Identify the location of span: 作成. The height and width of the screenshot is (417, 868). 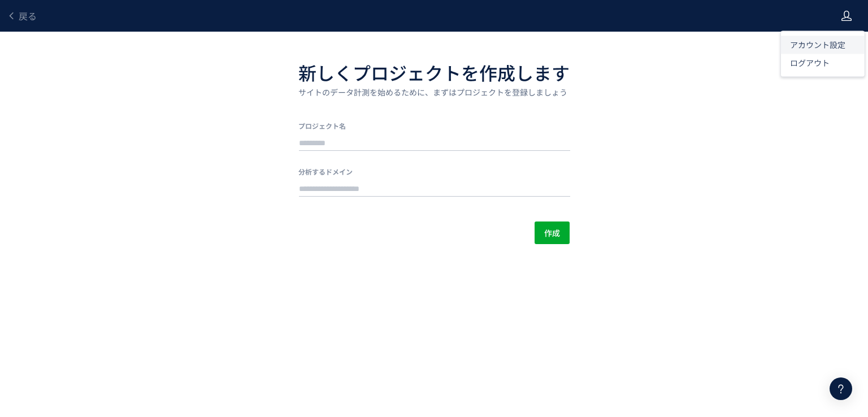
(552, 233).